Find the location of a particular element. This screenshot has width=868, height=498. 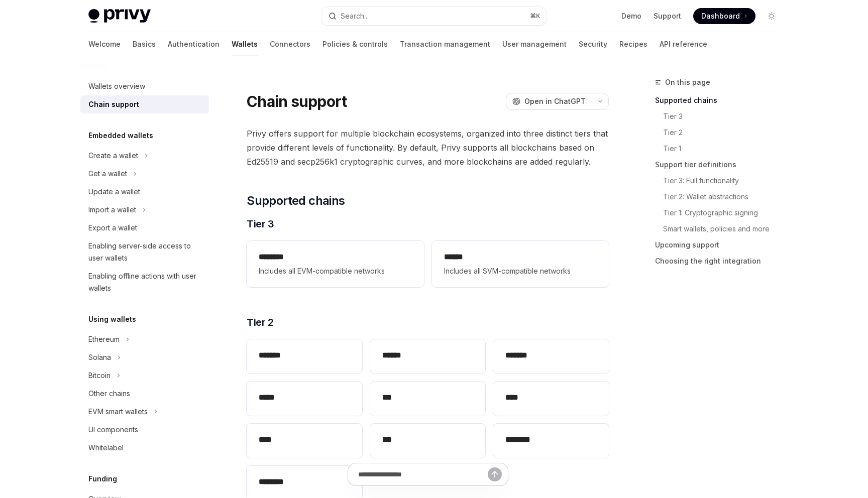

a: Basics is located at coordinates (144, 44).